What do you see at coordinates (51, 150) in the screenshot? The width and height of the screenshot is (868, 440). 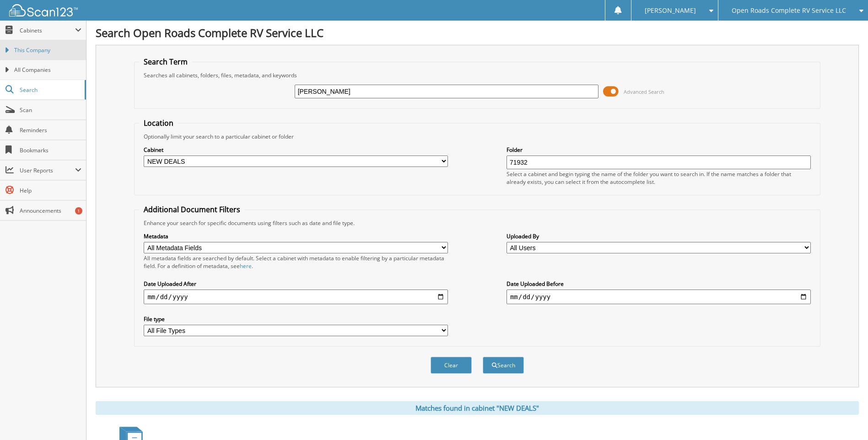 I see `span: Bookmarks` at bounding box center [51, 150].